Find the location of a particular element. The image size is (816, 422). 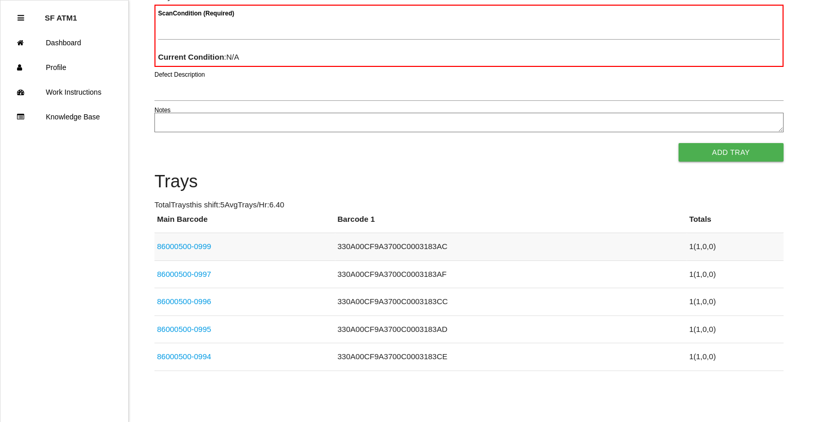

a: 86000500-0995 is located at coordinates (184, 329).